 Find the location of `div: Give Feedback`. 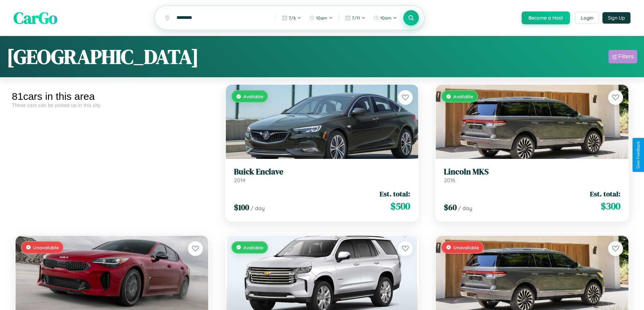

div: Give Feedback is located at coordinates (639, 155).